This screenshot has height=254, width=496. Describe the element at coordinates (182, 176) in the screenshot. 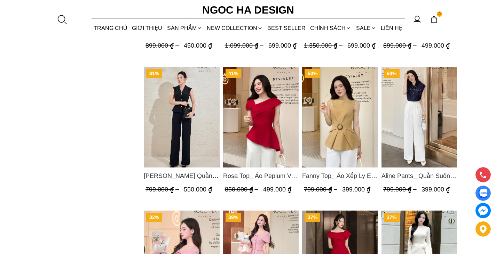

I see `a: Link to Lara Pants_ Quần Suông Trắng Q059` at that location.